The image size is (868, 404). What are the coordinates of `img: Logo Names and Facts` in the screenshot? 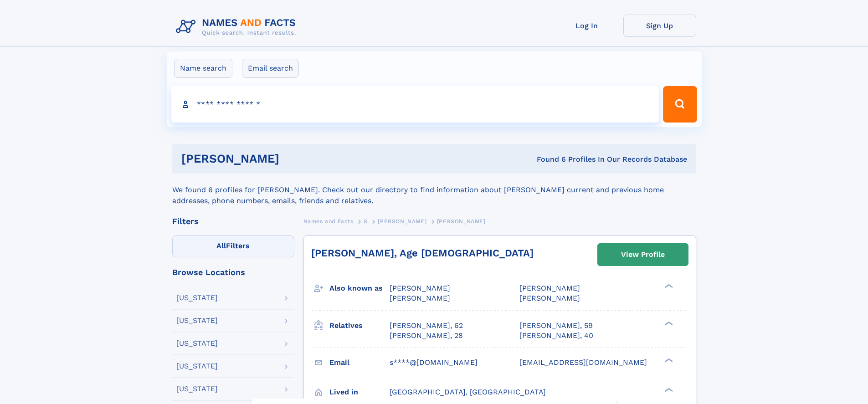 It's located at (238, 27).